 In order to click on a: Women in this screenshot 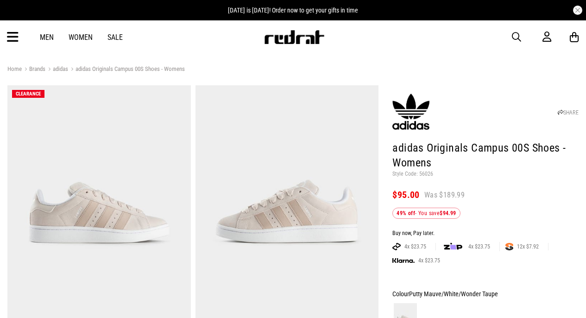, I will do `click(81, 37)`.